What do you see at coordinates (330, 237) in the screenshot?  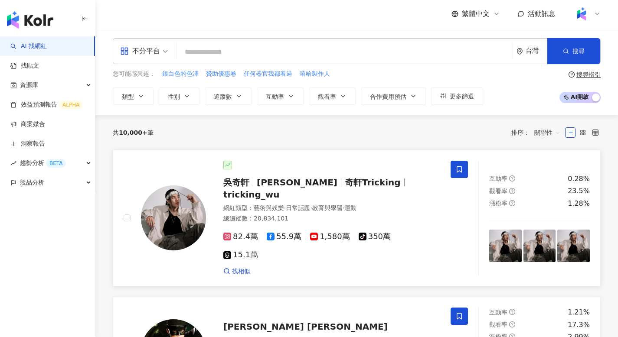 I see `span: 1,580萬` at bounding box center [330, 237].